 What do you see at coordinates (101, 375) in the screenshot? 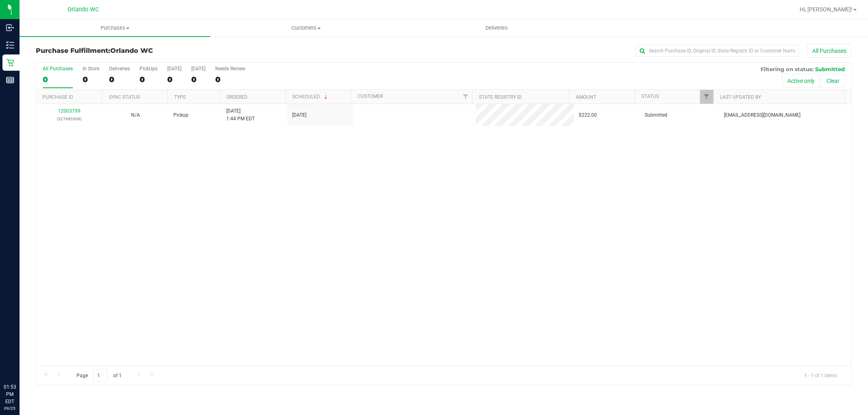
I see `input: 1` at bounding box center [101, 375].